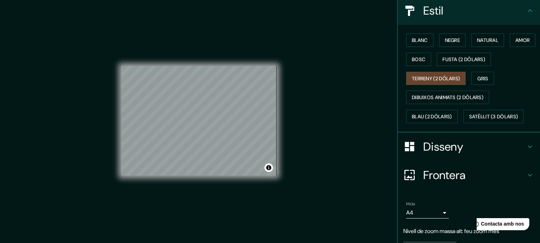 This screenshot has height=243, width=540. Describe the element at coordinates (451, 231) in the screenshot. I see `font: Nivell de zoom massa alt: feu zoom més` at that location.